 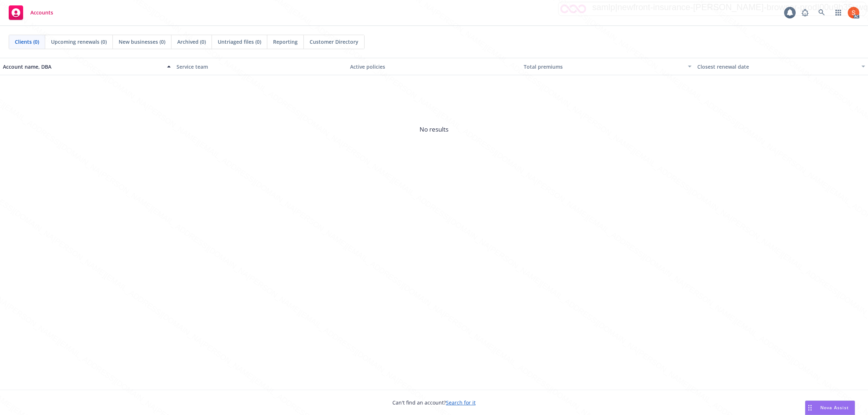 I want to click on a: Search for it, so click(x=460, y=403).